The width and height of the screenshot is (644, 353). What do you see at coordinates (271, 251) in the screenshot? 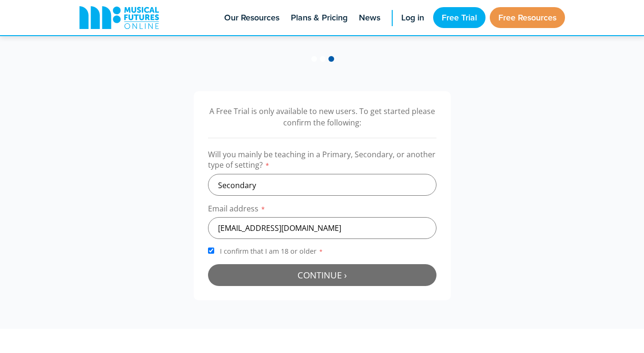
I see `span: I confirm that I am 18 or older` at bounding box center [271, 251].